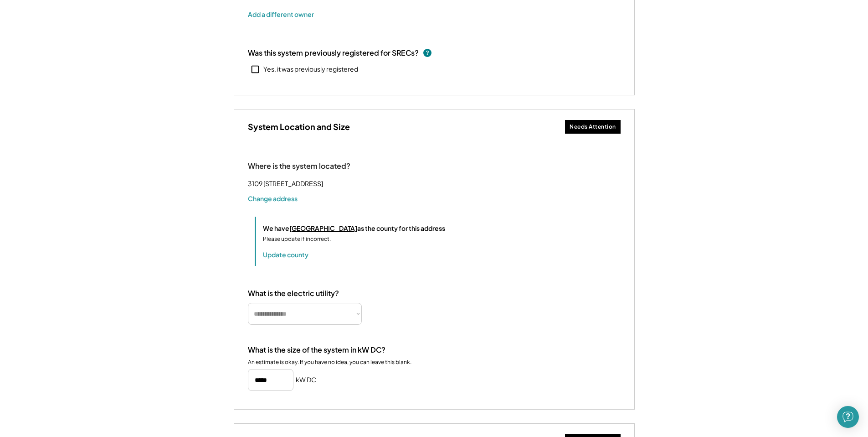 The width and height of the screenshot is (868, 437). What do you see at coordinates (317, 350) in the screenshot?
I see `div: What is the size of the system in kW DC?` at bounding box center [317, 350].